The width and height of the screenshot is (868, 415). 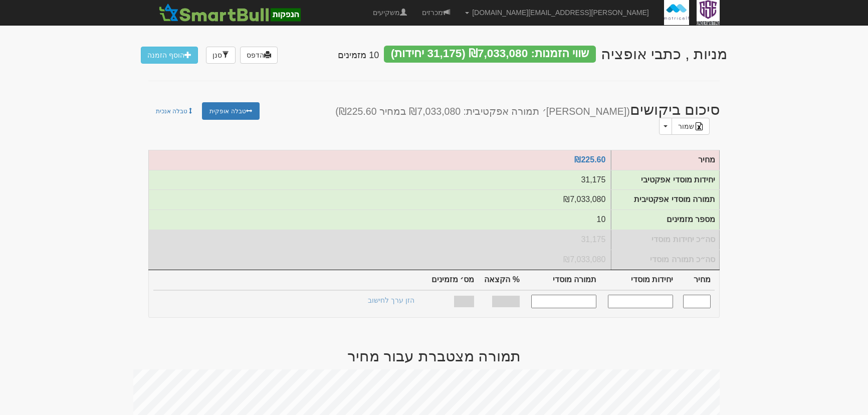 I want to click on td: תמורה מוסדי אפקטיבית, so click(x=665, y=200).